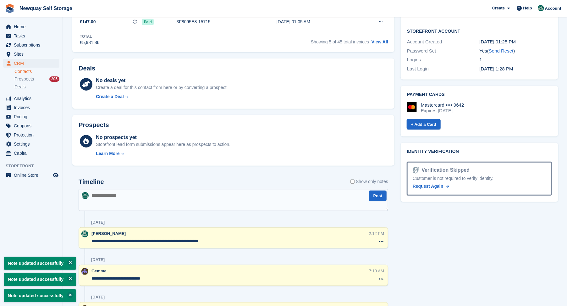 The width and height of the screenshot is (567, 306). Describe the element at coordinates (497, 69) in the screenshot. I see `time: 2022-04-20 12:28:25 UTC` at that location.